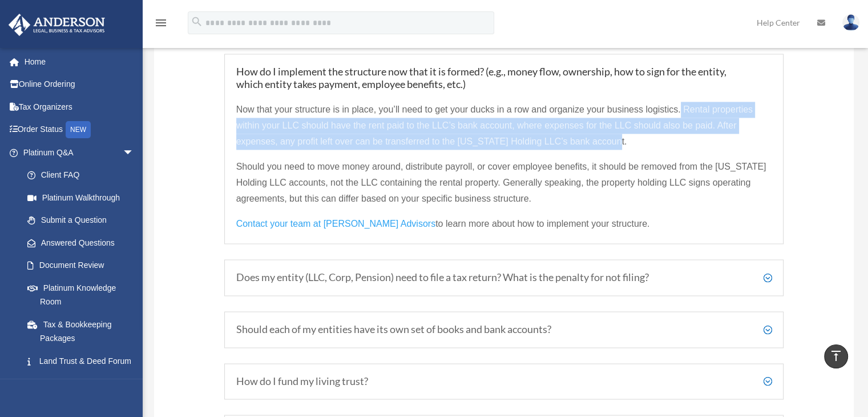 This screenshot has height=417, width=868. What do you see at coordinates (83, 384) in the screenshot?
I see `a: Portal Feedback` at bounding box center [83, 384].